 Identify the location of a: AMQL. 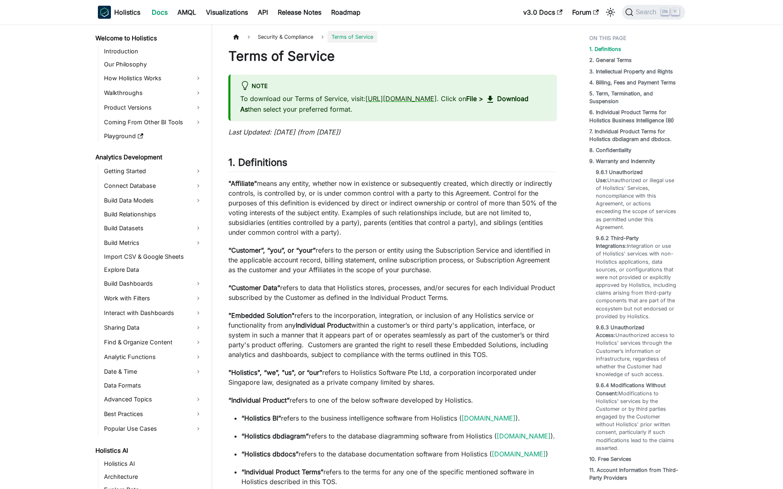
(187, 12).